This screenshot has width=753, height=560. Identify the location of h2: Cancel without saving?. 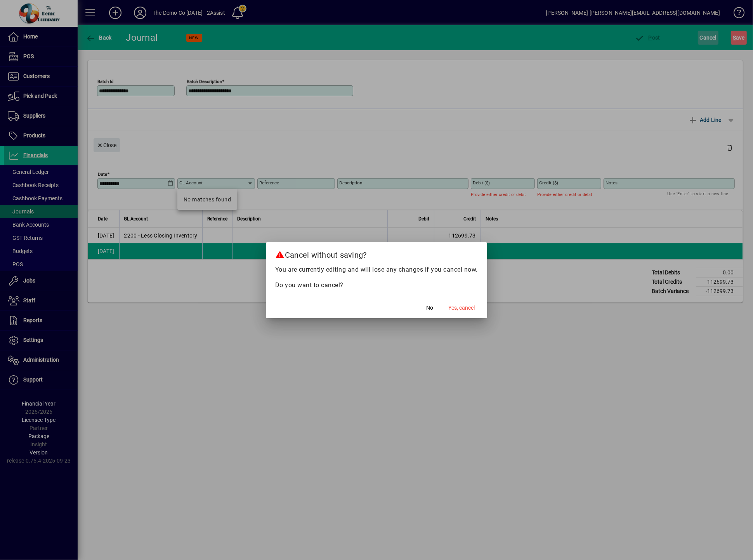
(376, 253).